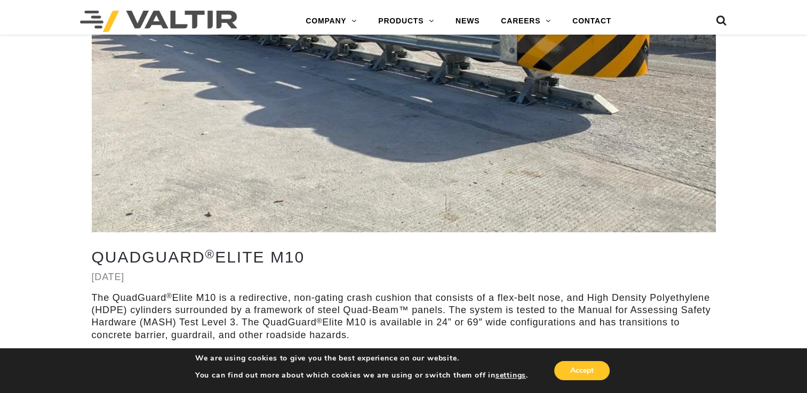  I want to click on a: QuadGuard®Elite M10, so click(198, 257).